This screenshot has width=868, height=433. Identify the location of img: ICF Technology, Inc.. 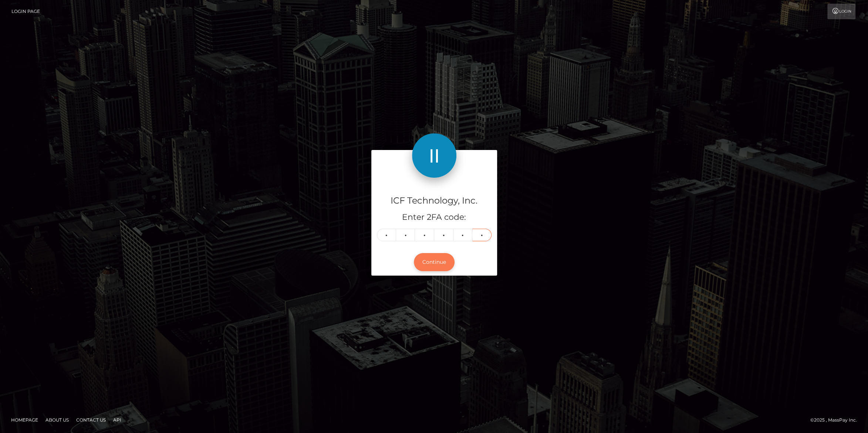
(435, 156).